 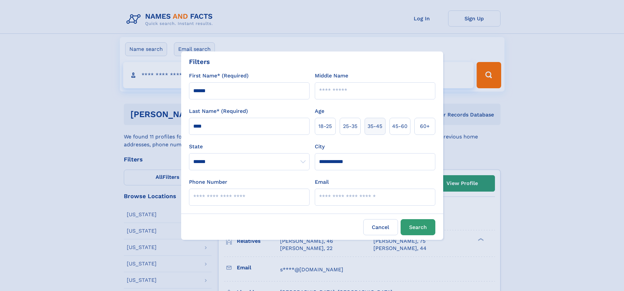 I want to click on label: First Name* (Required), so click(x=219, y=76).